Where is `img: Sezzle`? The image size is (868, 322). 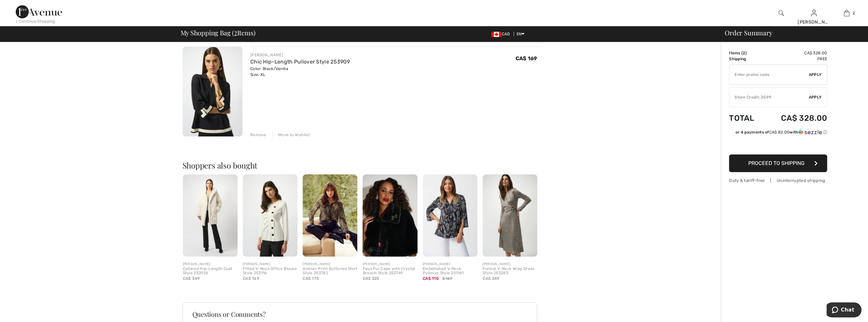
img: Sezzle is located at coordinates (810, 132).